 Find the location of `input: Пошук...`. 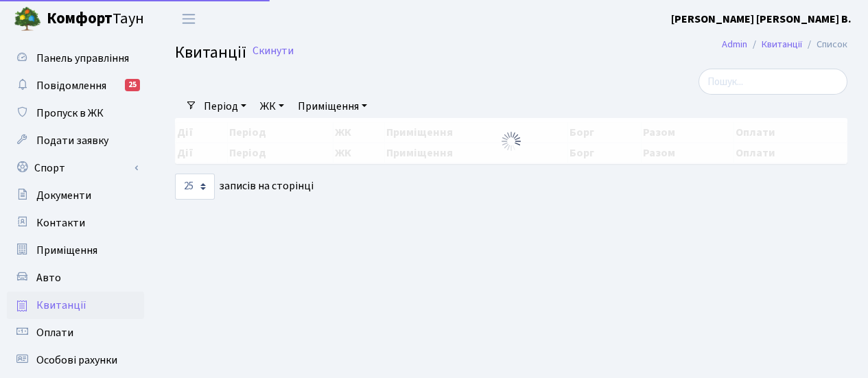

input: Пошук... is located at coordinates (772, 81).